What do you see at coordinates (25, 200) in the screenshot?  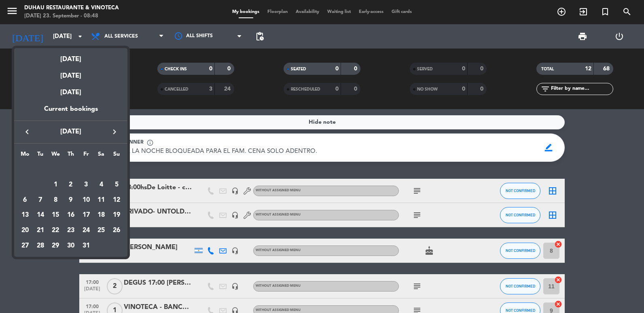 I see `div: 6` at bounding box center [25, 200].